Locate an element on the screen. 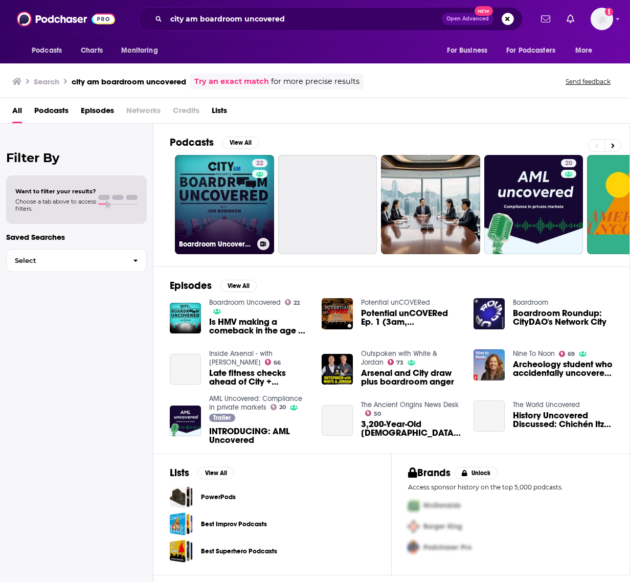  span: Burger King is located at coordinates (443, 526).